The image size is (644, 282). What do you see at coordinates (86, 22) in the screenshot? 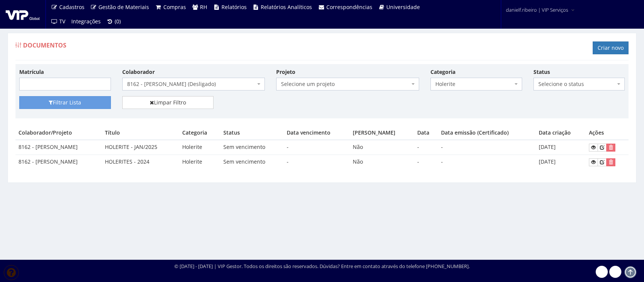
I see `a: Integrações` at bounding box center [86, 22].